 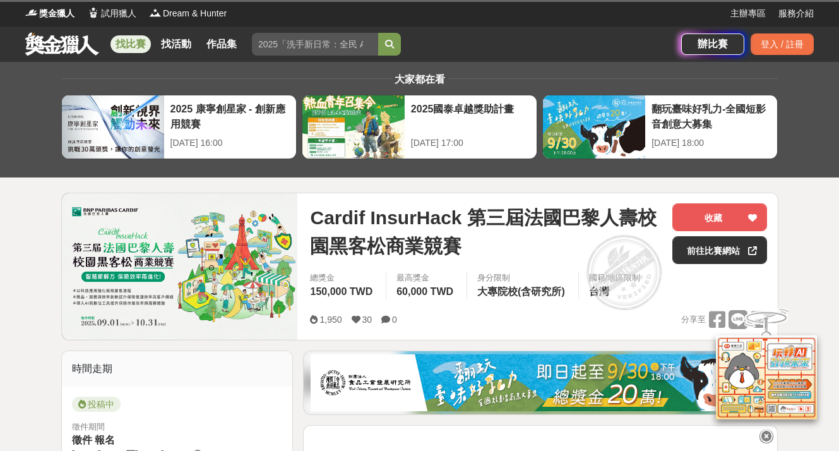 I want to click on input: 2025「洗手新日常：全民 ALL IN」洗手歌全台徵選, so click(x=315, y=44).